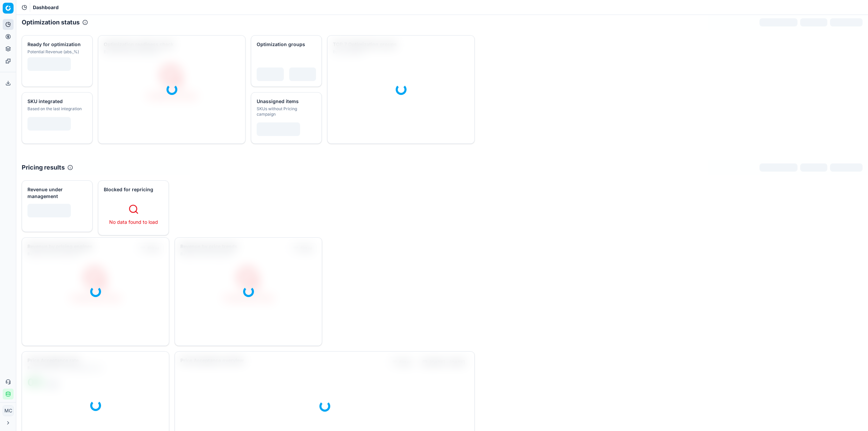 The image size is (868, 431). Describe the element at coordinates (56, 193) in the screenshot. I see `div: Revenue under management` at that location.